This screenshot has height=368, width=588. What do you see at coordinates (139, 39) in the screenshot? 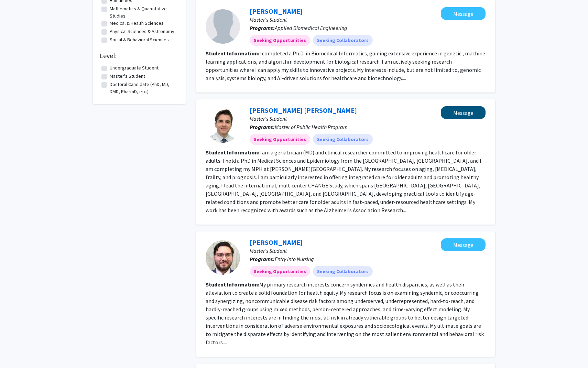
I see `label: Social & Behavioral Sciences` at bounding box center [139, 39].